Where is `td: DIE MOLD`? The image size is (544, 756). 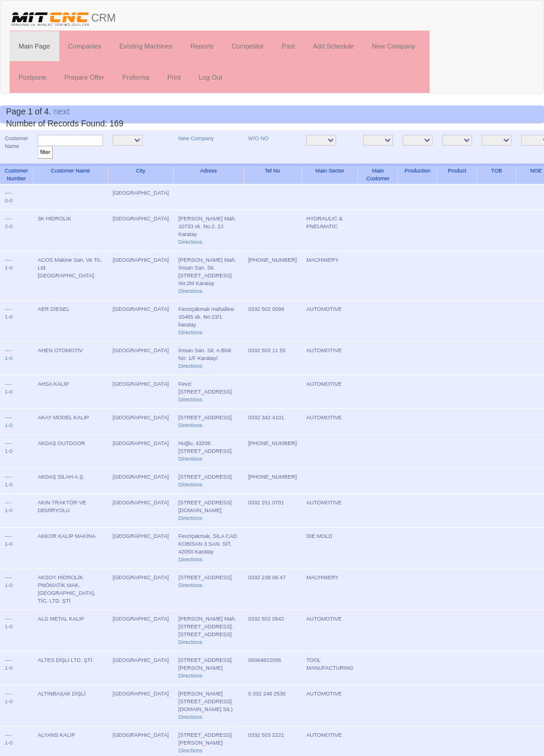 td: DIE MOLD is located at coordinates (330, 548).